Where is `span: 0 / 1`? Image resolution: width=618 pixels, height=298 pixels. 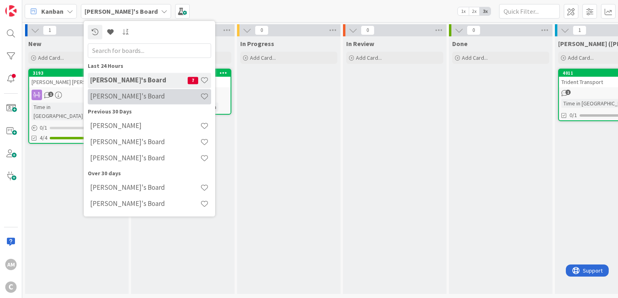 span: 0 / 1 is located at coordinates (43, 128).